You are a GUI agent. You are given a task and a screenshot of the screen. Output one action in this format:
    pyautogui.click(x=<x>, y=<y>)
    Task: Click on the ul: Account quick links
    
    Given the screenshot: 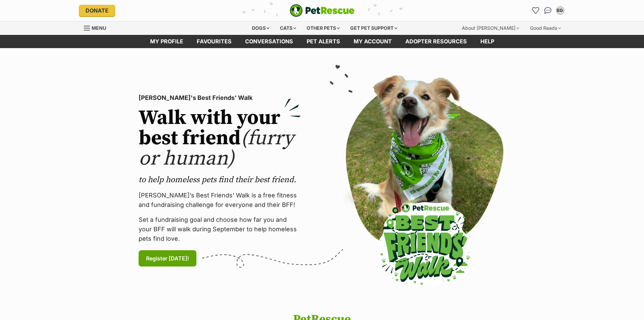 What is the action you would take?
    pyautogui.click(x=548, y=10)
    